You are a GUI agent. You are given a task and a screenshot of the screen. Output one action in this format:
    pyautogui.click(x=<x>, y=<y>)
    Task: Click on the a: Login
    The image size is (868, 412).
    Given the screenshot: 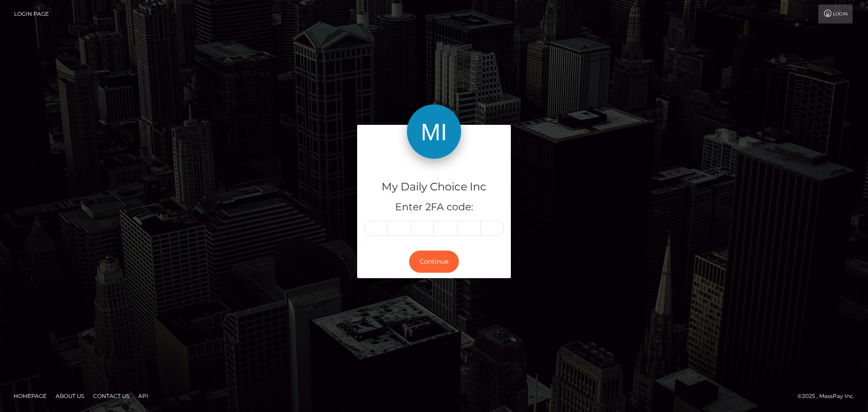 What is the action you would take?
    pyautogui.click(x=836, y=14)
    